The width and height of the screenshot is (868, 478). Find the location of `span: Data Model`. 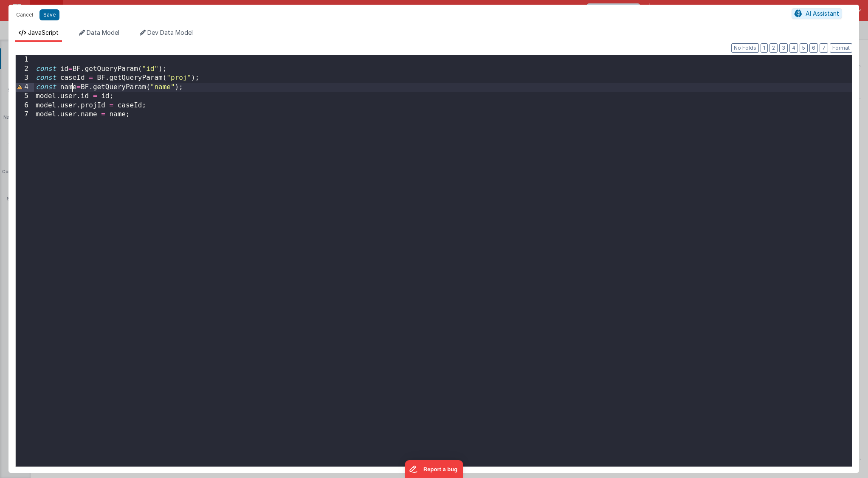

span: Data Model is located at coordinates (102, 32).